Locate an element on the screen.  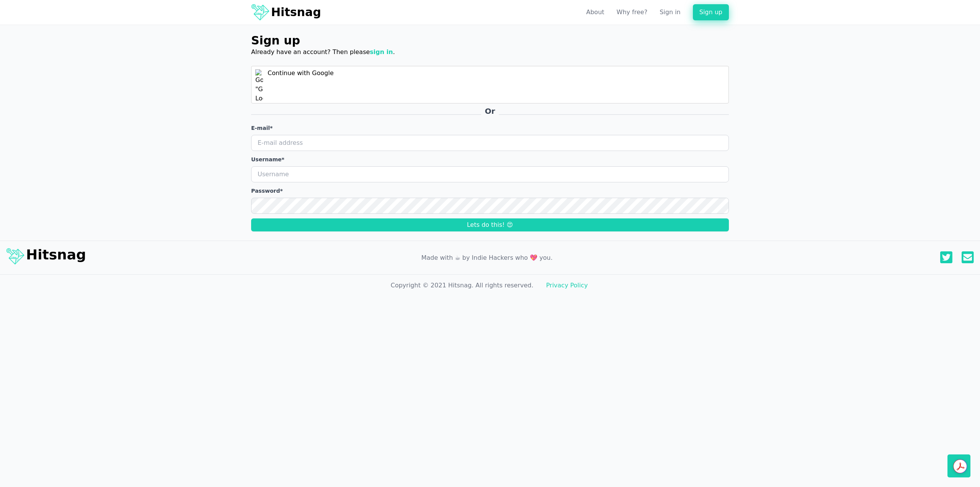
p: Hitsnag is located at coordinates (56, 257).